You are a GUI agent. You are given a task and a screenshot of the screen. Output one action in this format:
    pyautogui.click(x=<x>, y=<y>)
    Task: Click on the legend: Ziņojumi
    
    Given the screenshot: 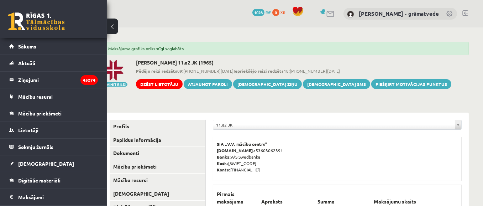 What is the action you would take?
    pyautogui.click(x=58, y=80)
    